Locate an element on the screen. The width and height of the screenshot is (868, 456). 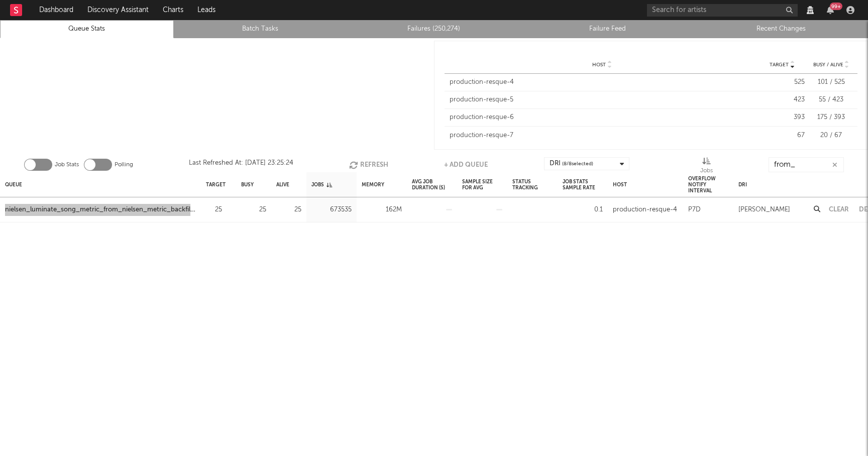
div: Avg Job Duration (s) is located at coordinates (432, 185).